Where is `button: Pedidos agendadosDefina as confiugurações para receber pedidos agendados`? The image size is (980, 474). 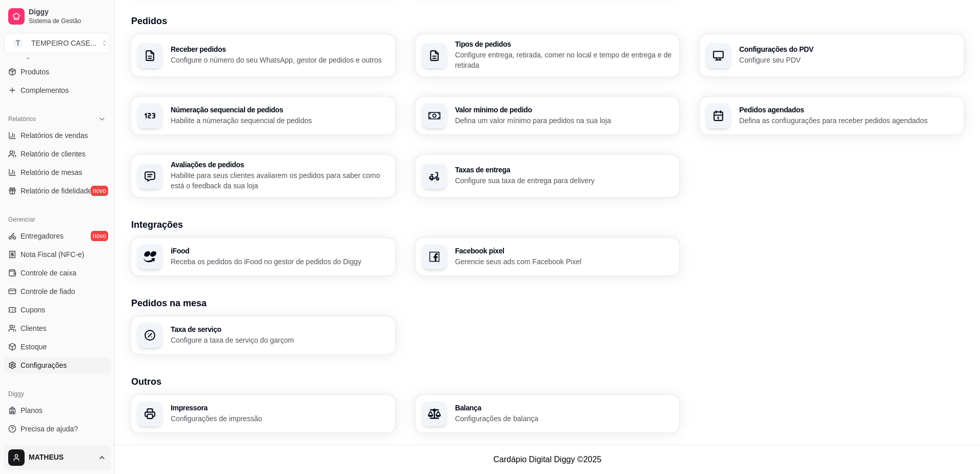 button: Pedidos agendadosDefina as confiugurações para receber pedidos agendados is located at coordinates (832, 116).